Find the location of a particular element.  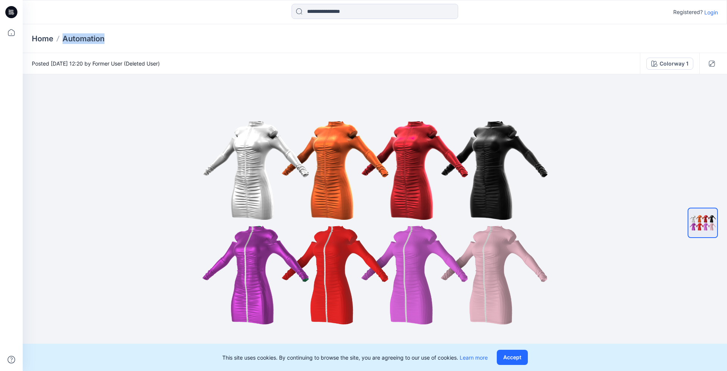

p: Automation is located at coordinates (83, 39).